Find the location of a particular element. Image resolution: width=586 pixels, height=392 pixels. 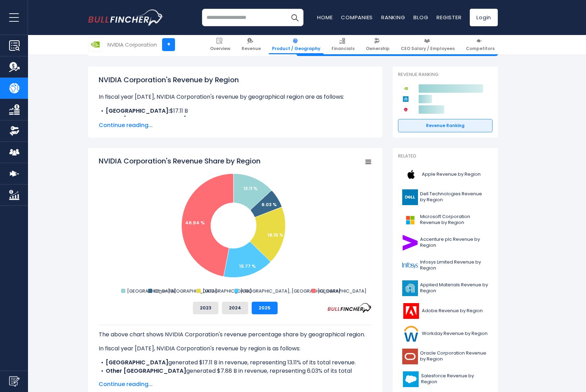

span: CEO Salary / Employees is located at coordinates (428, 48).